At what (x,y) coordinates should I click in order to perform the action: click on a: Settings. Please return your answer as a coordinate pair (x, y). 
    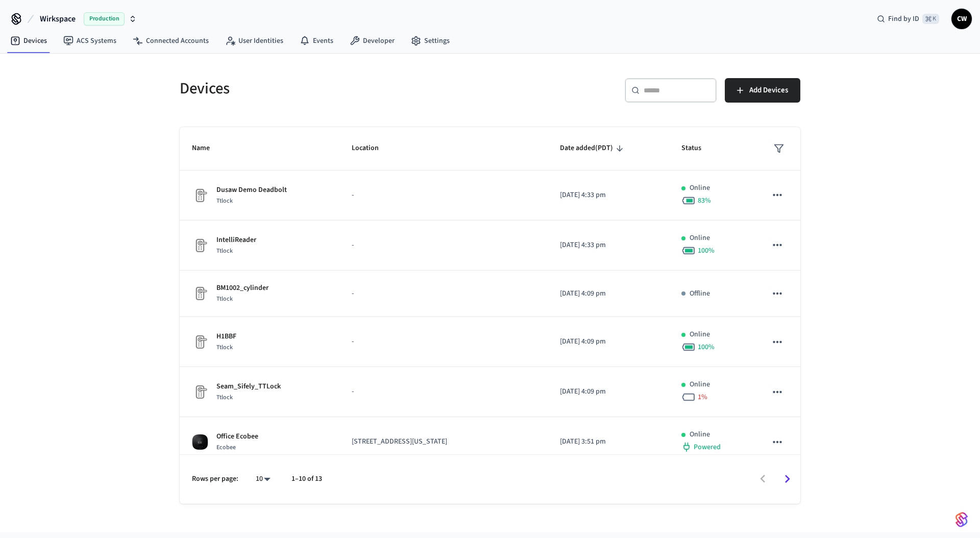
    Looking at the image, I should click on (431, 40).